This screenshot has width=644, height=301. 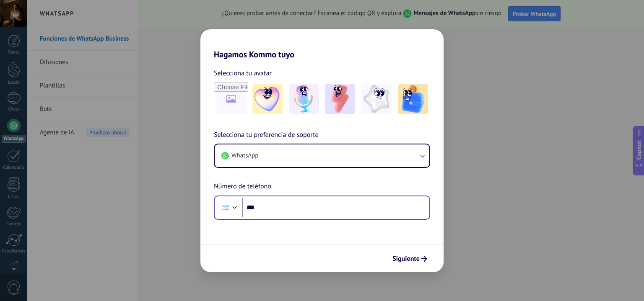 I want to click on img: -4.jpeg, so click(x=376, y=99).